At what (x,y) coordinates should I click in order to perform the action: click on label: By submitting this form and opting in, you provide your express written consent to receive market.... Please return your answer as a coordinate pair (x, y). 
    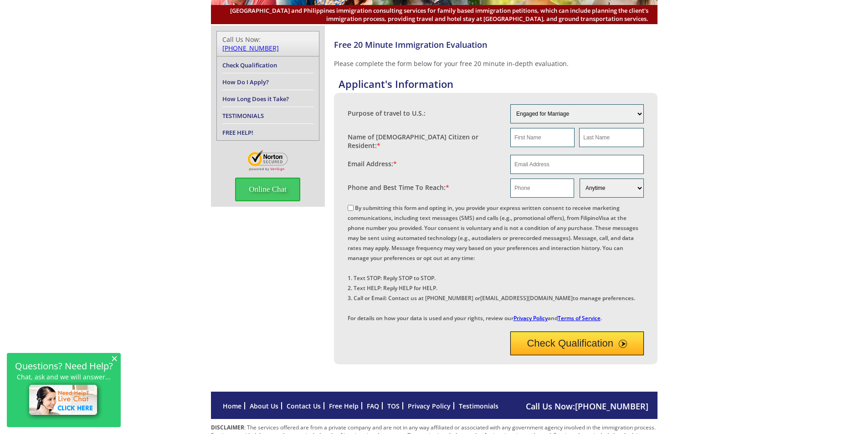
    Looking at the image, I should click on (493, 263).